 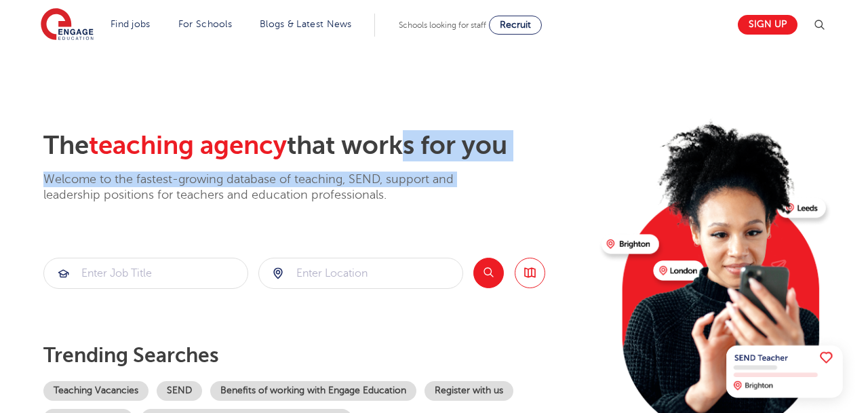 What do you see at coordinates (267, 187) in the screenshot?
I see `p: Welcome to the fastest-growing database of teaching, SEND, support and leadership positions for t...` at bounding box center [267, 187].